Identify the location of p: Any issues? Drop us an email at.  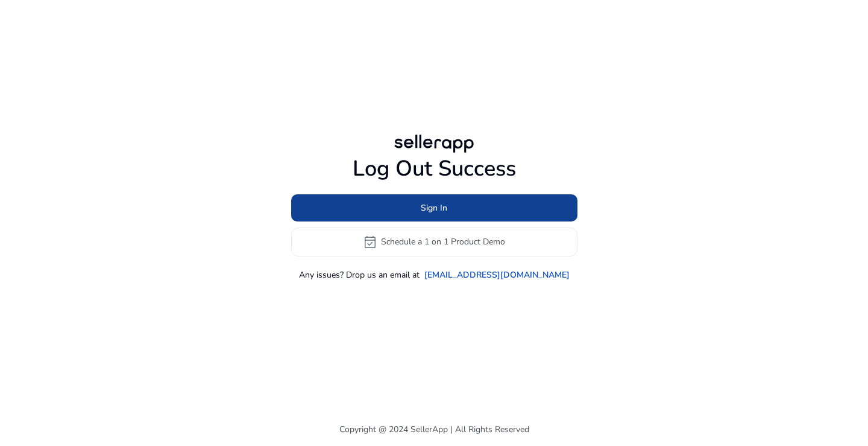
(359, 274).